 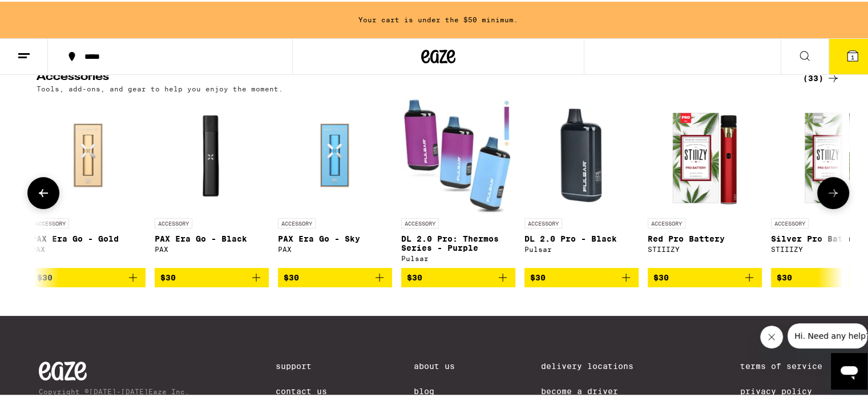 I want to click on img: PAX - PAX Era Go - Black, so click(x=212, y=154).